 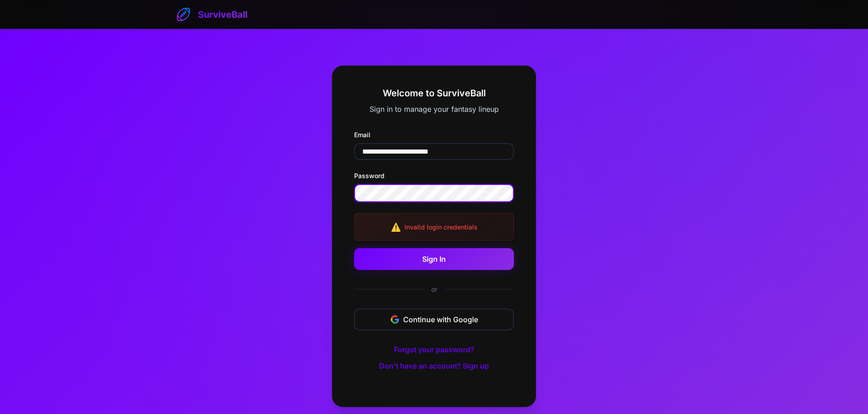 What do you see at coordinates (434, 259) in the screenshot?
I see `button: Sign In` at bounding box center [434, 259].